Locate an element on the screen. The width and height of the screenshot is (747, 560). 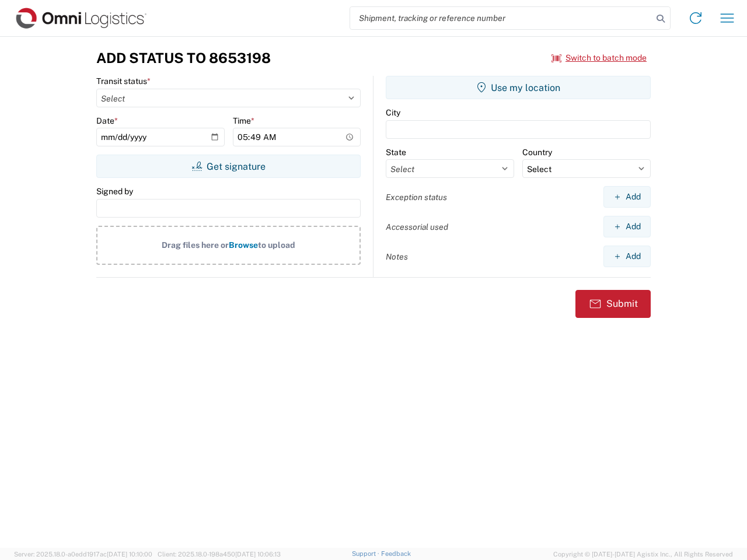
h3: Add Status to 8653198 is located at coordinates (183, 58).